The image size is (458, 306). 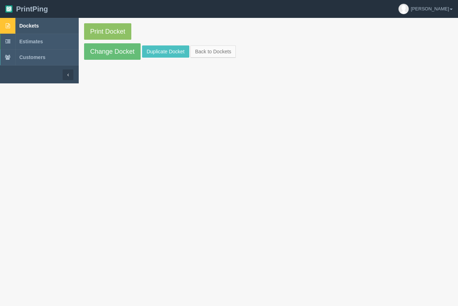 What do you see at coordinates (9, 9) in the screenshot?
I see `img: logo-3e63b451c926e2ac314895c53de4908e5d424f24456219fb08d385ab2e579770.png` at bounding box center [9, 9].